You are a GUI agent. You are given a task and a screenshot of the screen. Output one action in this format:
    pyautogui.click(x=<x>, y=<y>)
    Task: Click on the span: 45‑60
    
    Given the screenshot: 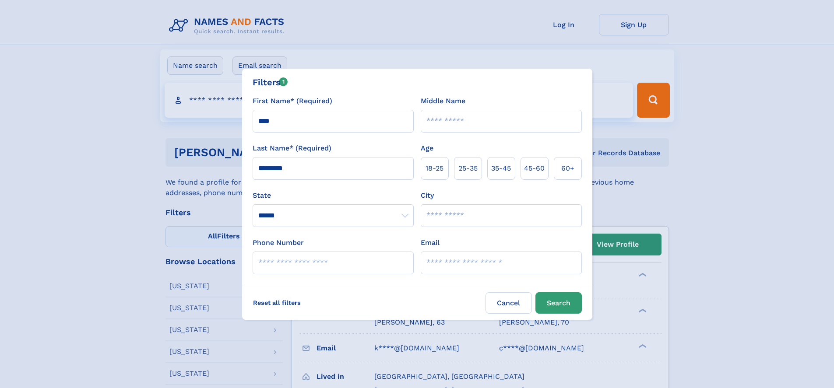 What is the action you would take?
    pyautogui.click(x=534, y=169)
    